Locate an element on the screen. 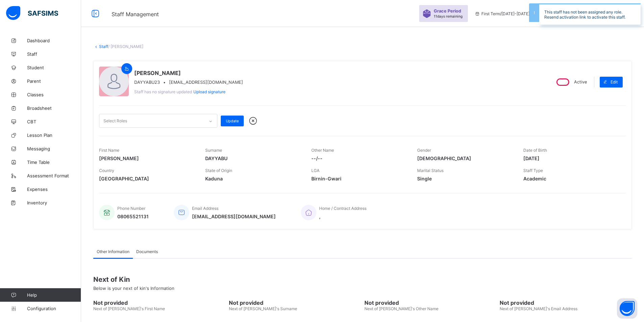 This screenshot has height=322, width=644. span: Country is located at coordinates (107, 170).